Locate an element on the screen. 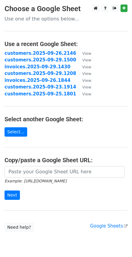 The height and width of the screenshot is (257, 132). strong: invoices.2025-09-29.1430 is located at coordinates (37, 67).